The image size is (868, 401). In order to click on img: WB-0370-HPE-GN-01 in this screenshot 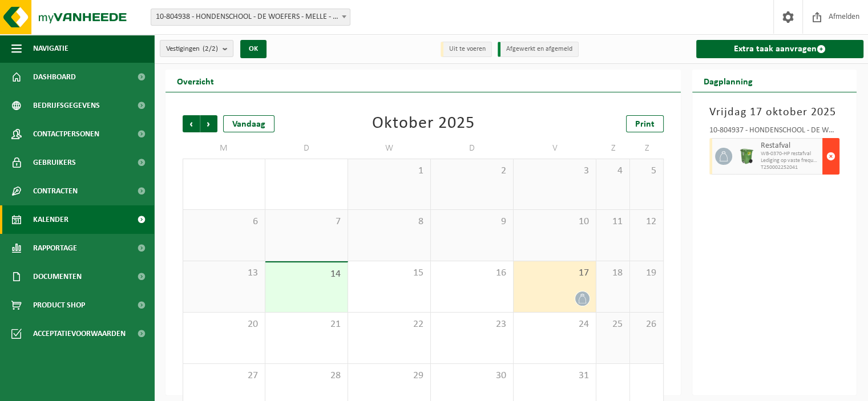, I will do `click(747, 156)`.